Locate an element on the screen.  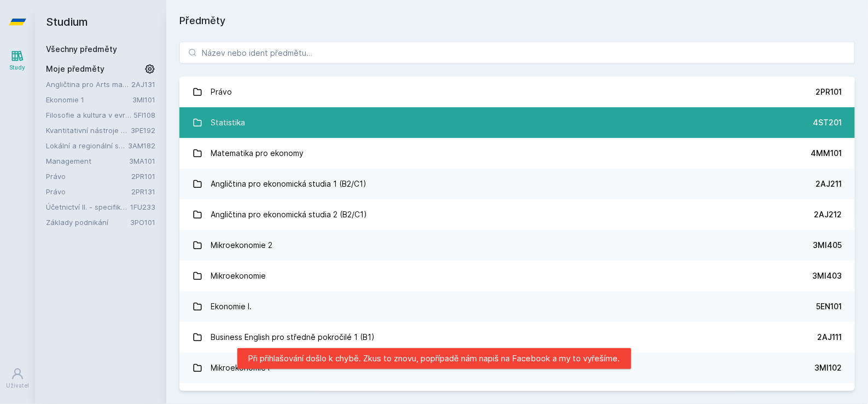
a: Business English pro středně pokročilé 1 (B1) 2AJ111 is located at coordinates (516, 337).